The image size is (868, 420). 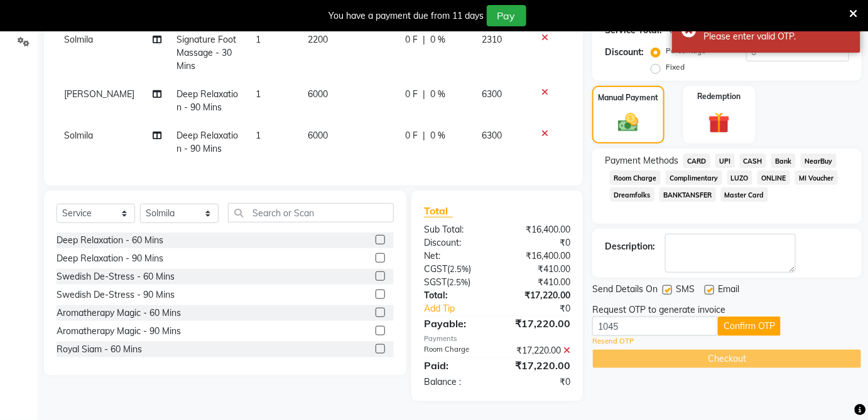 What do you see at coordinates (777, 37) in the screenshot?
I see `div: Please enter valid OTP.` at bounding box center [777, 37].